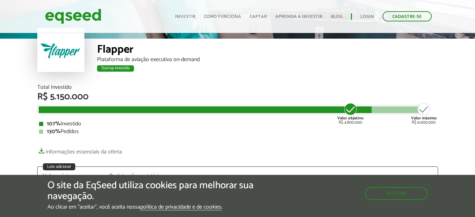 The height and width of the screenshot is (217, 475). I want to click on a: Aprenda a investir, so click(299, 17).